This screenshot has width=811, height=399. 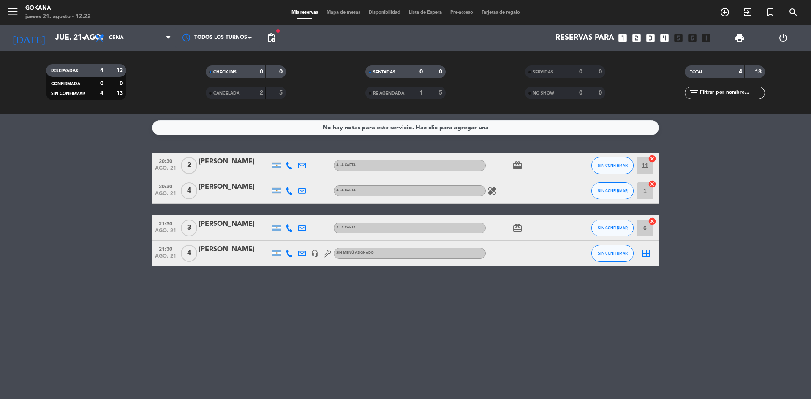 I want to click on span: Mis reservas, so click(x=305, y=12).